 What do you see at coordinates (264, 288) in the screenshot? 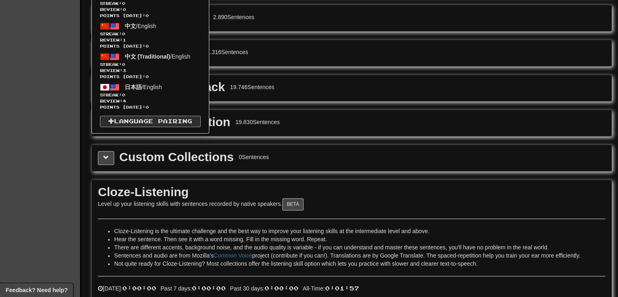
I see `li: Past 30 days:` at bounding box center [264, 288].